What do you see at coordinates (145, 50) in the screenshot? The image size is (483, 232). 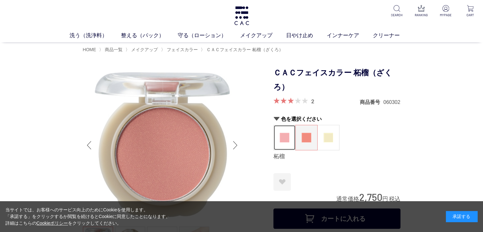 I see `span: メイクアップ` at bounding box center [145, 50].